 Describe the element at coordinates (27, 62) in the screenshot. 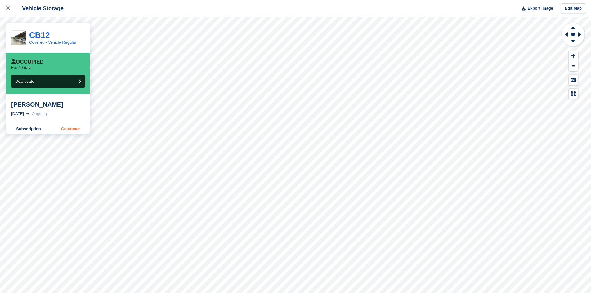

I see `div: Occupied` at that location.